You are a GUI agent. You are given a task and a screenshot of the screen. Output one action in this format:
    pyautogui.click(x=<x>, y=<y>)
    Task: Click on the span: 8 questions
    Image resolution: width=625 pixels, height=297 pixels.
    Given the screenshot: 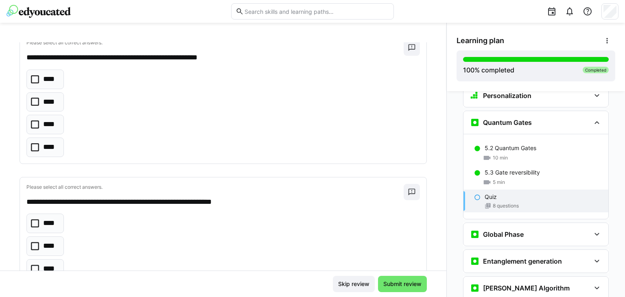 What is the action you would take?
    pyautogui.click(x=506, y=206)
    